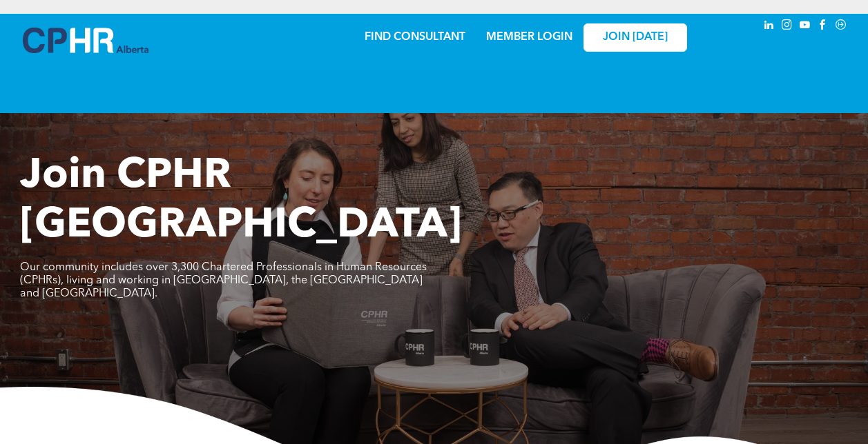 The image size is (868, 444). I want to click on a: youtube, so click(805, 26).